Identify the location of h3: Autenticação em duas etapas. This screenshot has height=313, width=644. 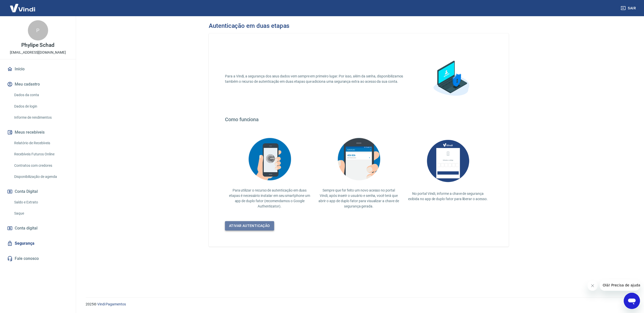
(249, 26).